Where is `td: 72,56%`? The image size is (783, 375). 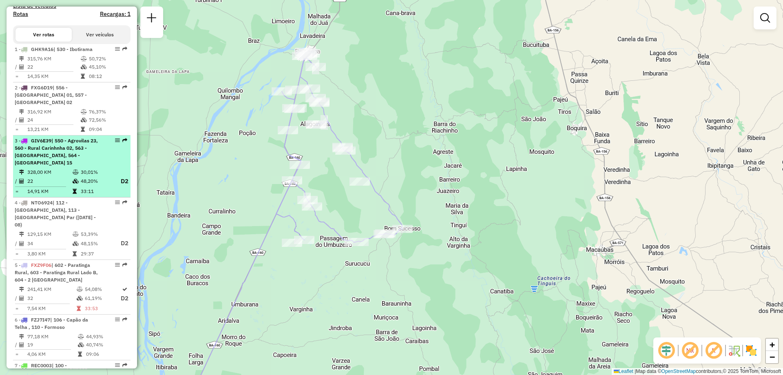 td: 72,56% is located at coordinates (108, 120).